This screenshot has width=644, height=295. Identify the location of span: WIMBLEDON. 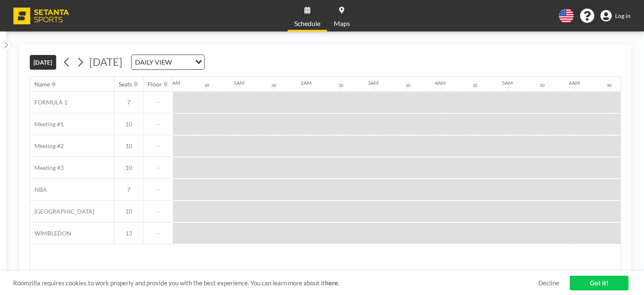
(51, 233).